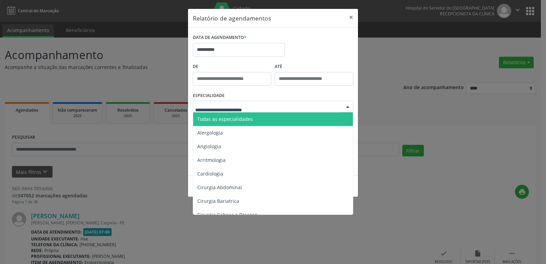  Describe the element at coordinates (232, 66) in the screenshot. I see `label: De` at that location.